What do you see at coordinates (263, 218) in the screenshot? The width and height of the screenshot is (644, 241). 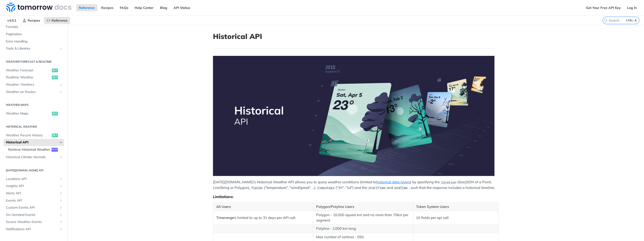 I see `td: is limited to up to 31 days per API call.` at bounding box center [263, 218].